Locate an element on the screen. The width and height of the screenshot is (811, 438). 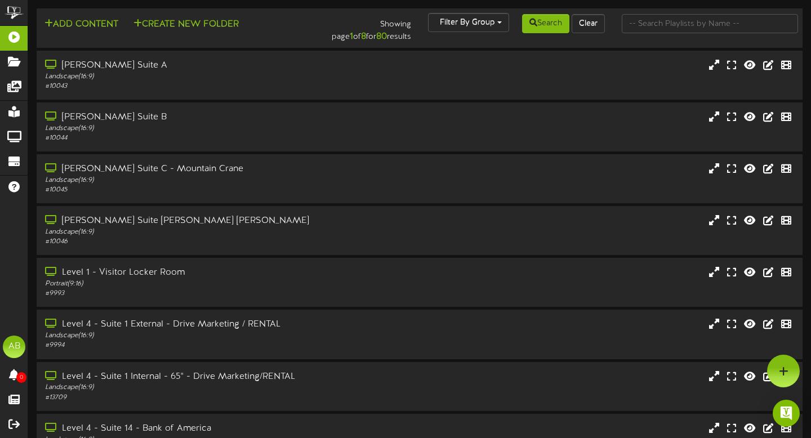
div: Level 4 - Suite 1 External - Drive Marketing / RENTAL is located at coordinates (196, 324).